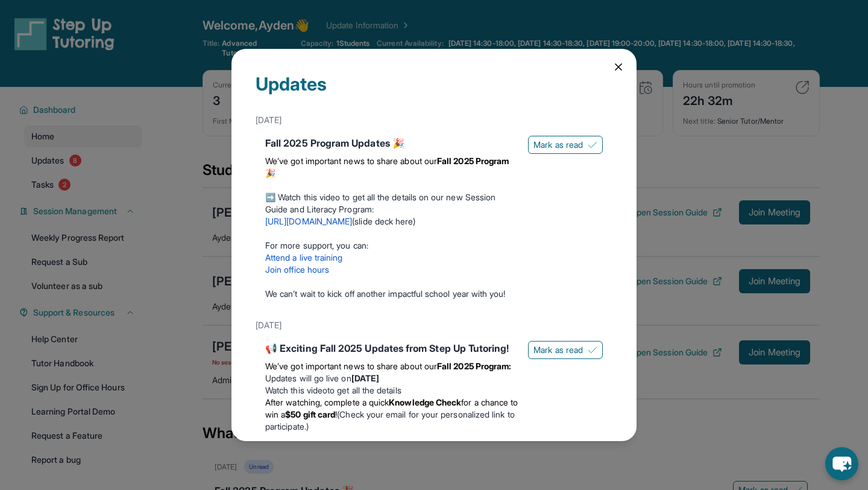 The image size is (868, 490). Describe the element at coordinates (392, 390) in the screenshot. I see `li: to get all the details` at that location.